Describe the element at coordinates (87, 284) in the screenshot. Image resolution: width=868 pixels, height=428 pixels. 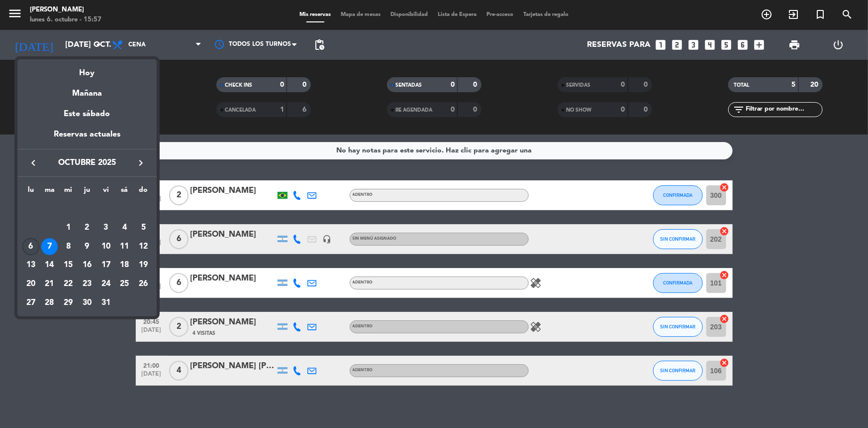
I see `div: 23` at that location.